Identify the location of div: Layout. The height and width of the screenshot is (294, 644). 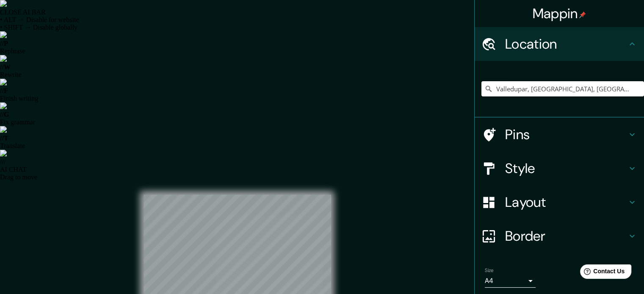
(559, 202).